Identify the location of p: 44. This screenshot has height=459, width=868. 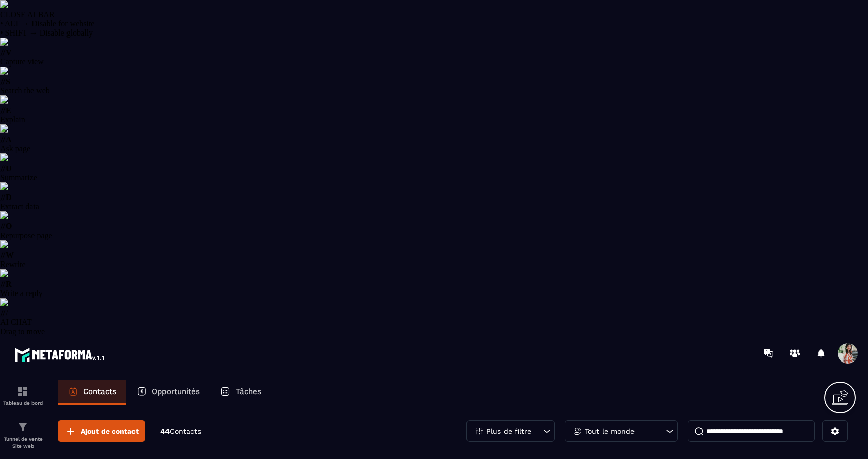
(181, 431).